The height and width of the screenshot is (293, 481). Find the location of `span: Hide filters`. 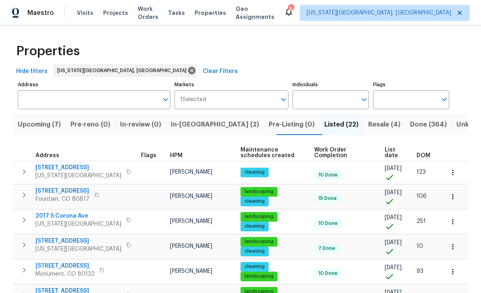

span: Hide filters is located at coordinates (32, 71).